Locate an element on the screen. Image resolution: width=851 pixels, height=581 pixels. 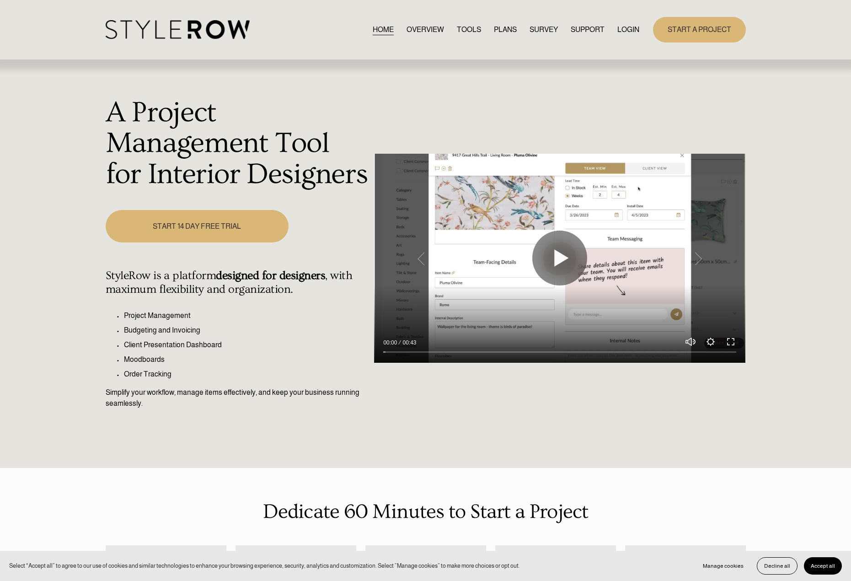
a: START A PROJECT is located at coordinates (699, 29).